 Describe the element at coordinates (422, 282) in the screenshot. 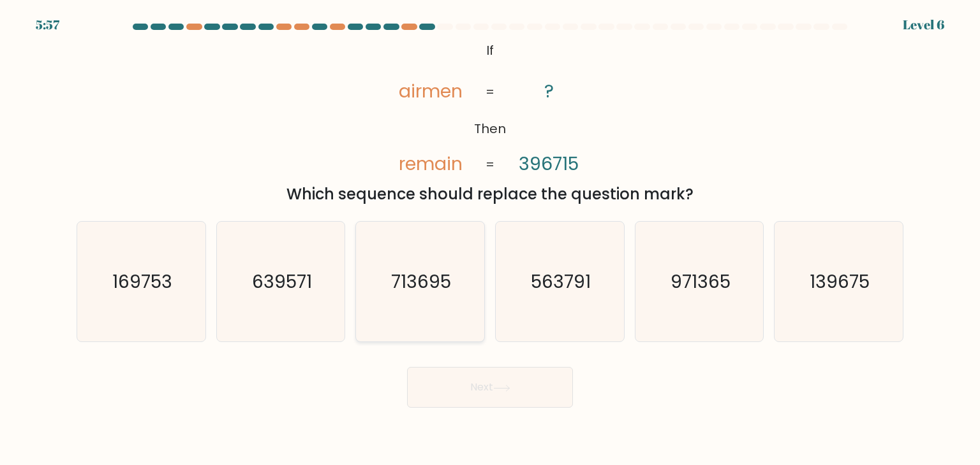

I see `text: 713695` at that location.